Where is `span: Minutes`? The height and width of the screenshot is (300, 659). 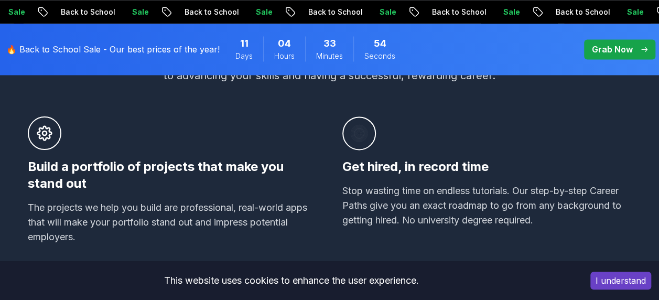
span: Minutes is located at coordinates (329, 56).